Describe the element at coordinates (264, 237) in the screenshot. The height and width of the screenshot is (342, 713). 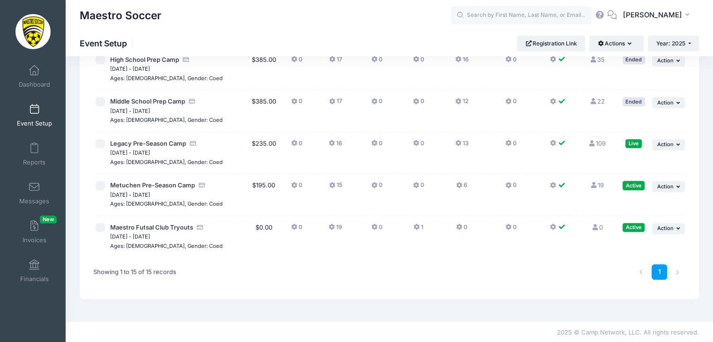
I see `td: $0.00` at that location.